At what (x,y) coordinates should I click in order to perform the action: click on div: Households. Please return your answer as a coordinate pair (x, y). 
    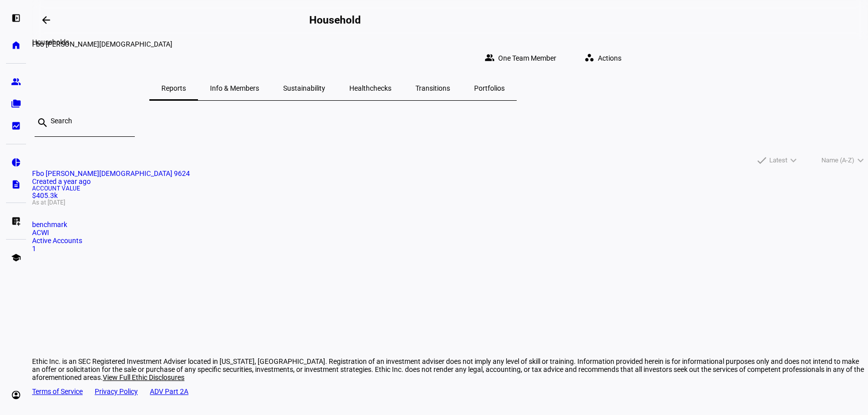
    Looking at the image, I should click on (50, 42).